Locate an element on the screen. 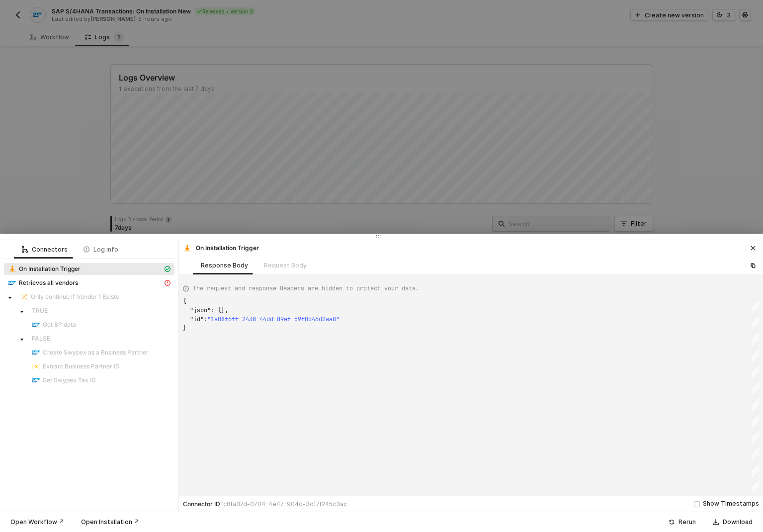  button: Download is located at coordinates (733, 522).